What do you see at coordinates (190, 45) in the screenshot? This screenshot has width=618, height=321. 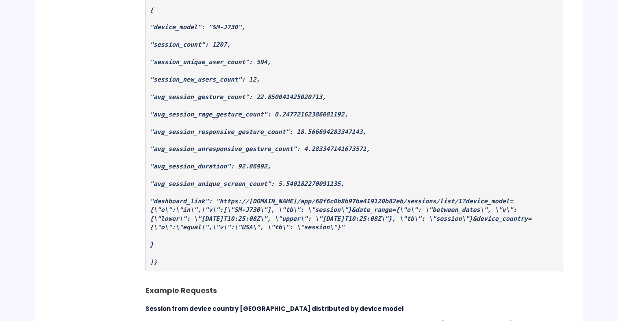 I see `em: "session_count": 1207,` at bounding box center [190, 45].